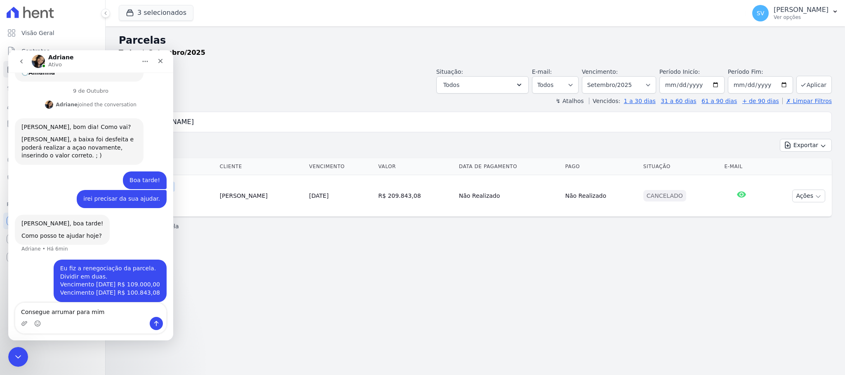  Describe the element at coordinates (761, 101) in the screenshot. I see `a: + de 90 dias` at that location.